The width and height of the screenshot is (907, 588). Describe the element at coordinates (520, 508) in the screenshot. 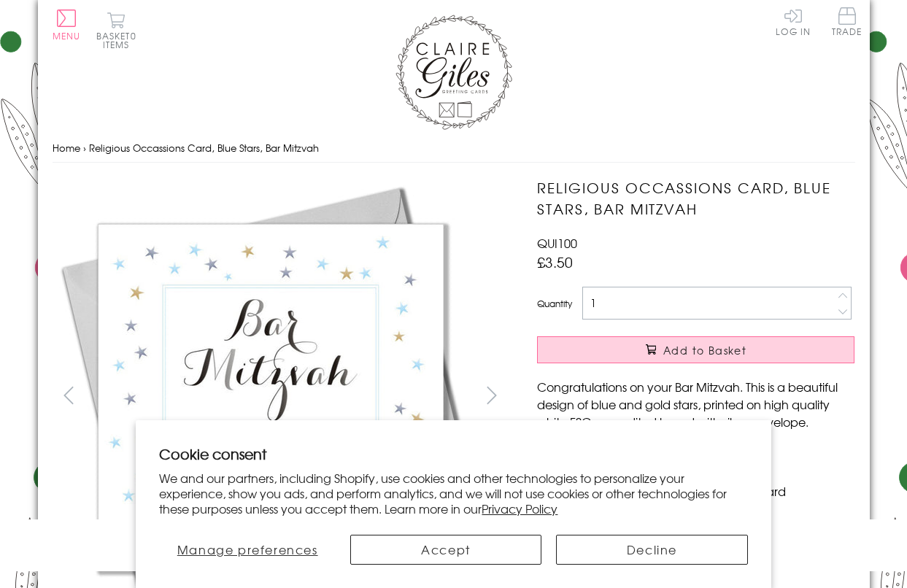

I see `a: Privacy Policy` at that location.